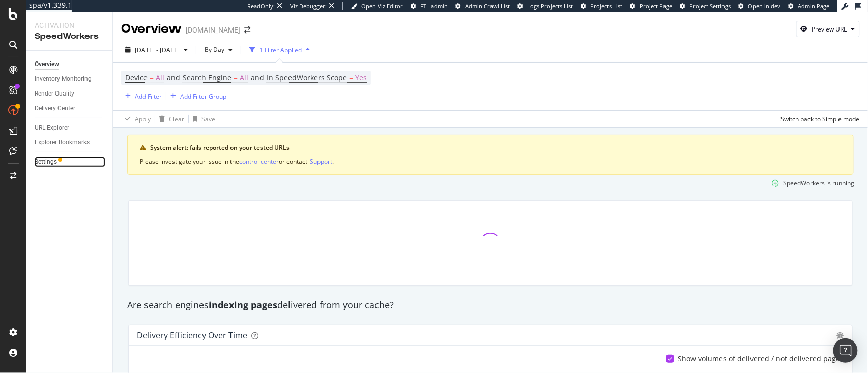  What do you see at coordinates (207, 78) in the screenshot?
I see `span: Search Engine` at bounding box center [207, 78].